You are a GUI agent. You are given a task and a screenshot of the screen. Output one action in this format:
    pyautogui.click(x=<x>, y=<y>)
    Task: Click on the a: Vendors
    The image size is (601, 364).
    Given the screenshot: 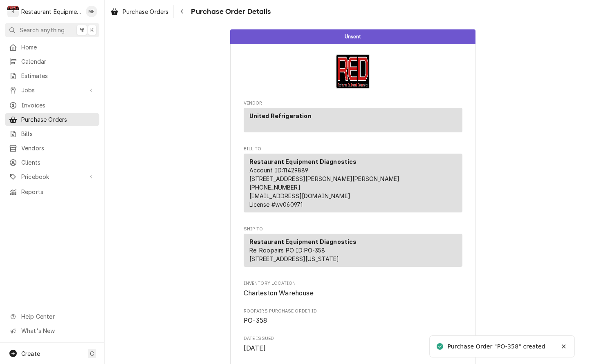 What is the action you would take?
    pyautogui.click(x=52, y=148)
    